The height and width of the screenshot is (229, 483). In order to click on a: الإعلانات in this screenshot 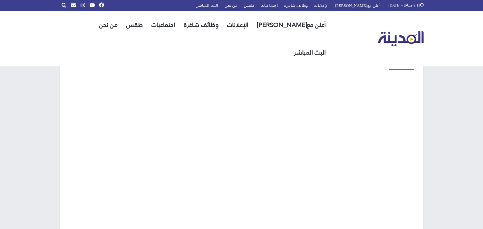, I will do `click(238, 25)`.